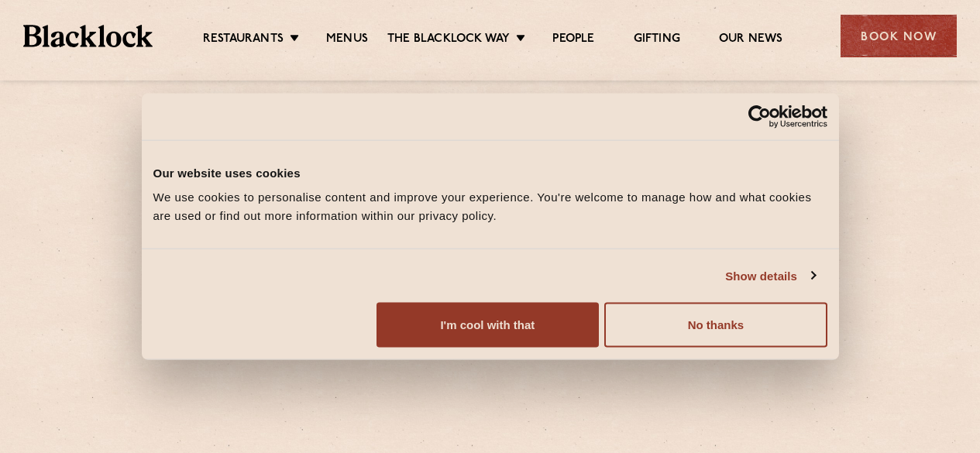  What do you see at coordinates (87, 35) in the screenshot?
I see `img: BL_Textured_Logo-footer-cropped.svg` at bounding box center [87, 35].